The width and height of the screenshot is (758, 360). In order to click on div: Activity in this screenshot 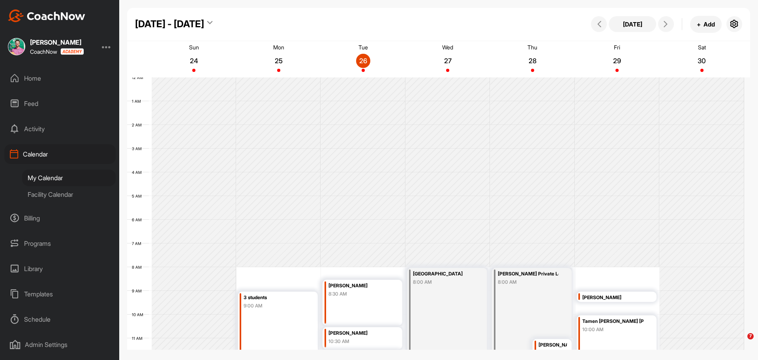, I will do `click(60, 129)`.